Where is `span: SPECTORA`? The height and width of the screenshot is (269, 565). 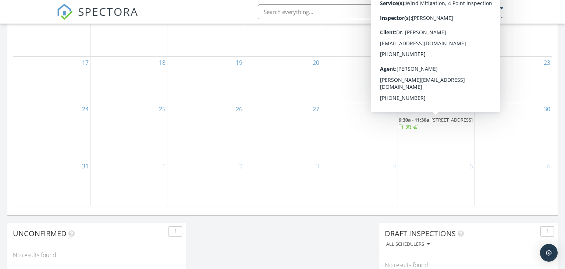
span: SPECTORA is located at coordinates (108, 11).